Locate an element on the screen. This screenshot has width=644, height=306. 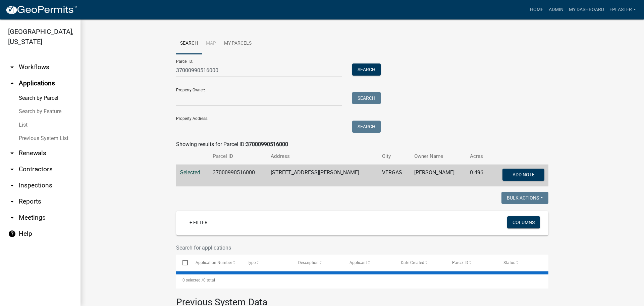
button: Add Note is located at coordinates (523, 174).